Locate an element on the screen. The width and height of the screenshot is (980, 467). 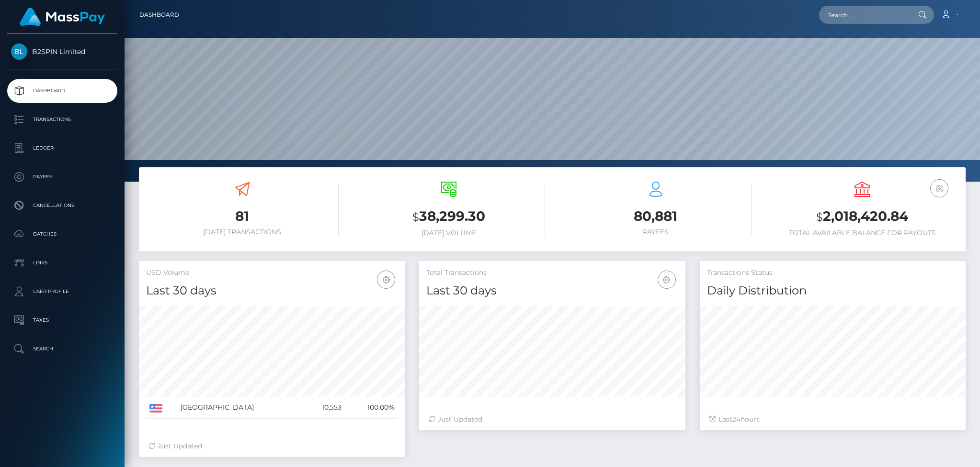
p: Payees is located at coordinates (63, 177).